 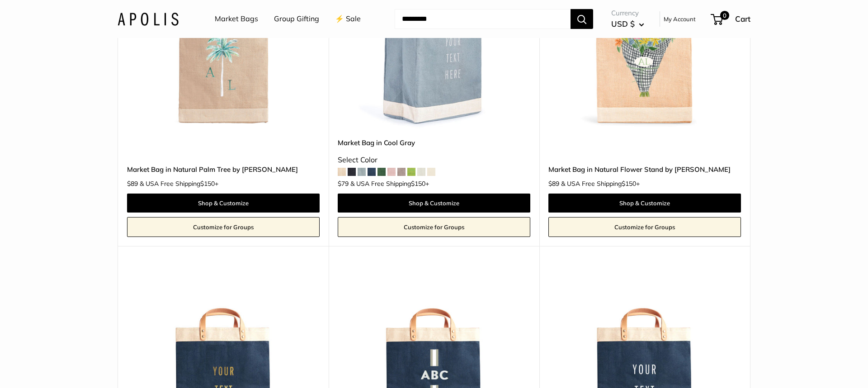 I want to click on a: 0 Cart, so click(x=731, y=19).